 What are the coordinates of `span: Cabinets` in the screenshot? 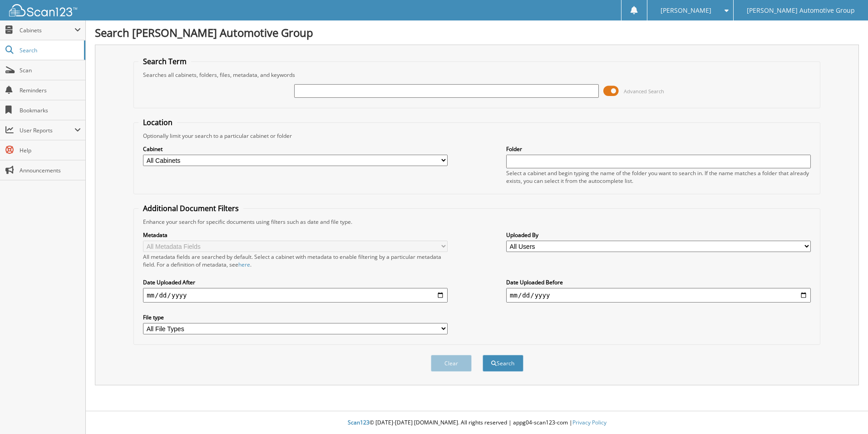 It's located at (47, 30).